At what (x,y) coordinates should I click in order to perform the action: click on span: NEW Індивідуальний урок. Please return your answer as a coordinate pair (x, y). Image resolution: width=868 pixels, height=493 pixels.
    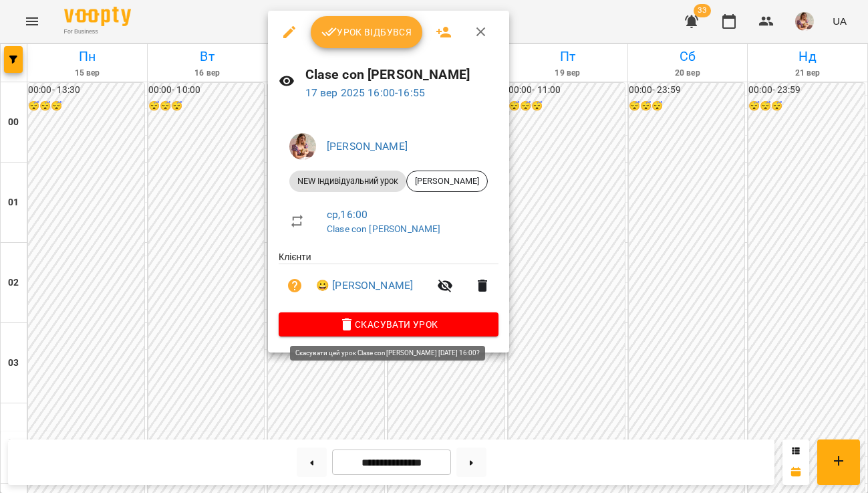
    Looking at the image, I should click on (347, 181).